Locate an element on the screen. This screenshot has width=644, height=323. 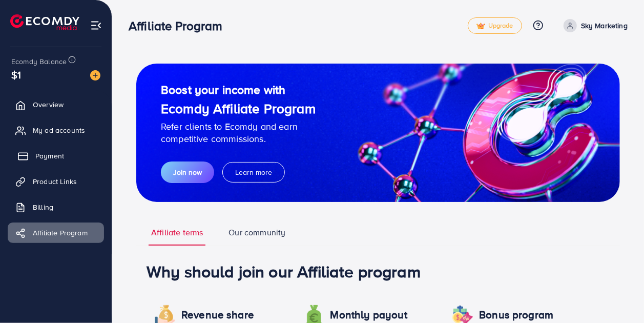
span: Product Links is located at coordinates (55, 182).